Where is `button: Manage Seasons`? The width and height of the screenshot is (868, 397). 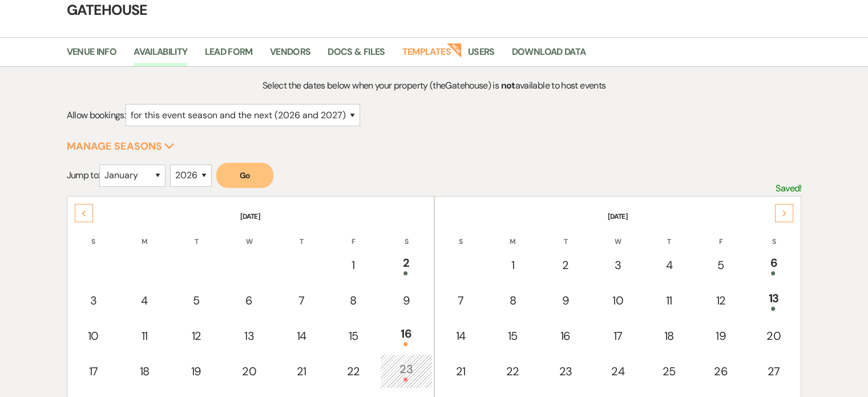 button: Manage Seasons is located at coordinates (120, 146).